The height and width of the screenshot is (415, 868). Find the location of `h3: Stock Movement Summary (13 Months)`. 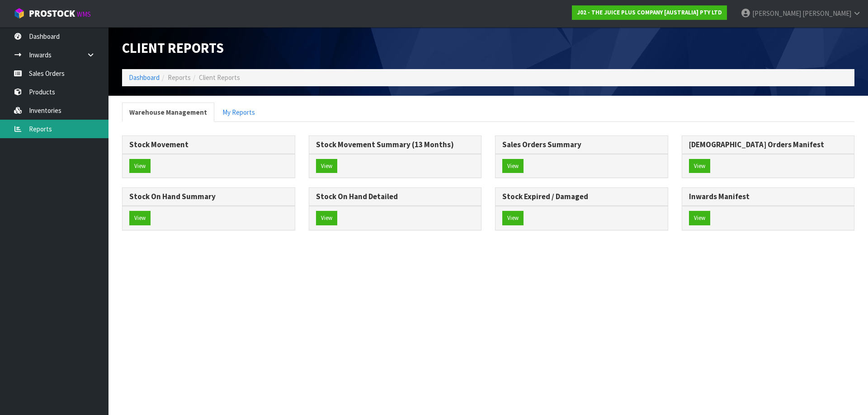

h3: Stock Movement Summary (13 Months) is located at coordinates (395, 144).